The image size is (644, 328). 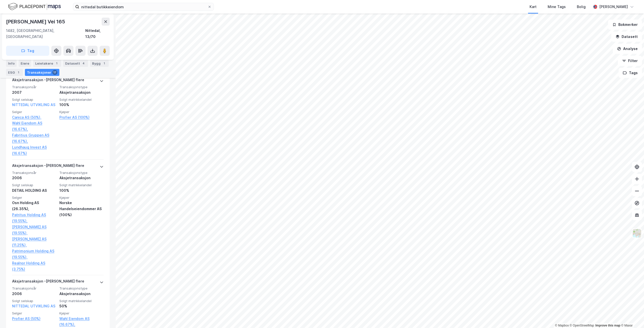 What do you see at coordinates (34, 206) in the screenshot?
I see `div: Osn Holding AS (26.35%),` at bounding box center [34, 206].